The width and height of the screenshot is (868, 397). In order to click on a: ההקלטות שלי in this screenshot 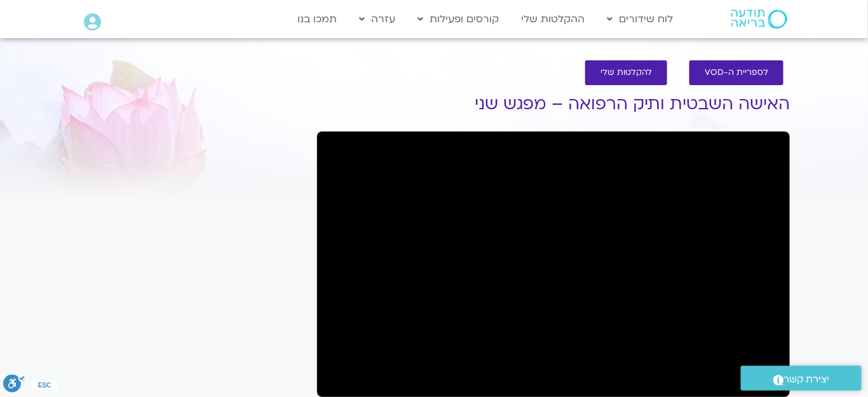, I will do `click(554, 19)`.